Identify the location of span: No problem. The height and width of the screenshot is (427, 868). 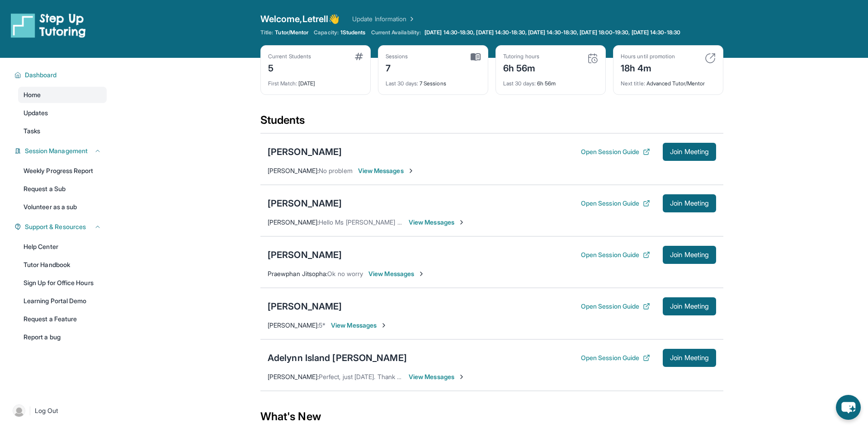
(335, 170).